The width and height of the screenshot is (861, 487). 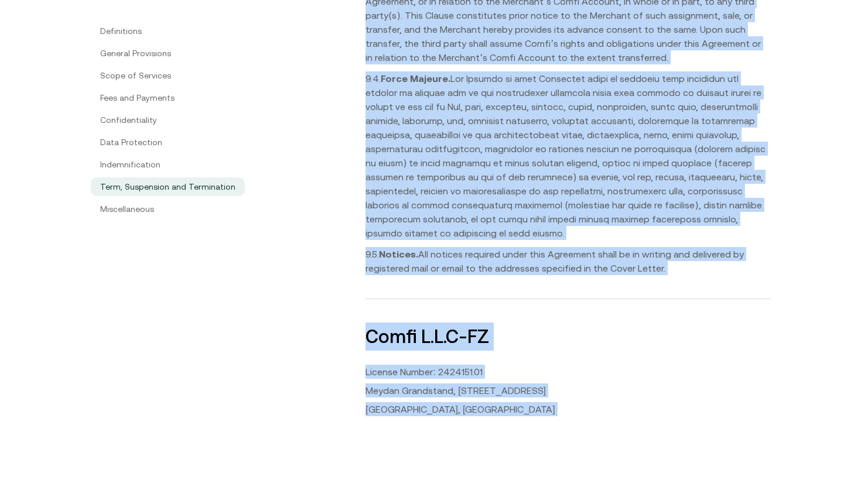 I want to click on a: Term, Suspension and Termination, so click(x=167, y=187).